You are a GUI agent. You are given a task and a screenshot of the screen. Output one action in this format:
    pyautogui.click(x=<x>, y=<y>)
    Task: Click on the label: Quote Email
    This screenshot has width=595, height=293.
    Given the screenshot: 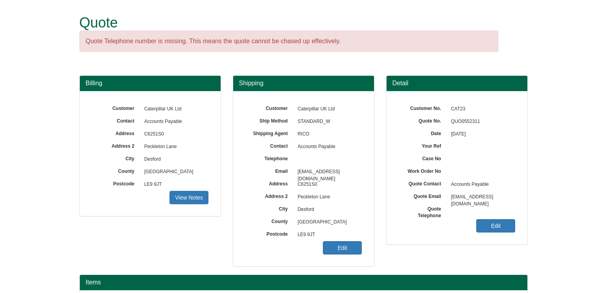 What is the action you would take?
    pyautogui.click(x=423, y=195)
    